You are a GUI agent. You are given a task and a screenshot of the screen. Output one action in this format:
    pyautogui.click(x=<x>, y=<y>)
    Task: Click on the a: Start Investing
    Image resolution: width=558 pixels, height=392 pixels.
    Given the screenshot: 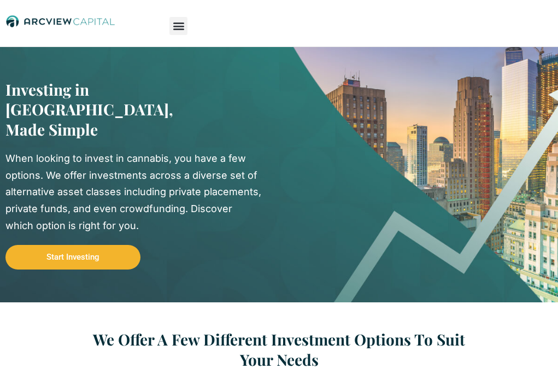 What is the action you would take?
    pyautogui.click(x=72, y=257)
    